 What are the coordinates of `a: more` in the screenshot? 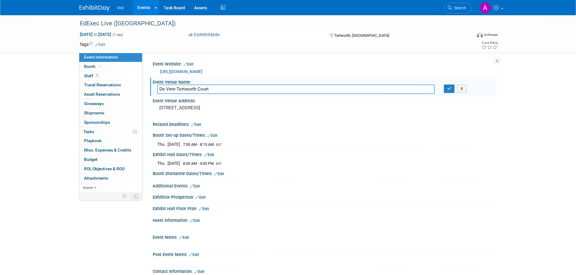 It's located at (111, 188).